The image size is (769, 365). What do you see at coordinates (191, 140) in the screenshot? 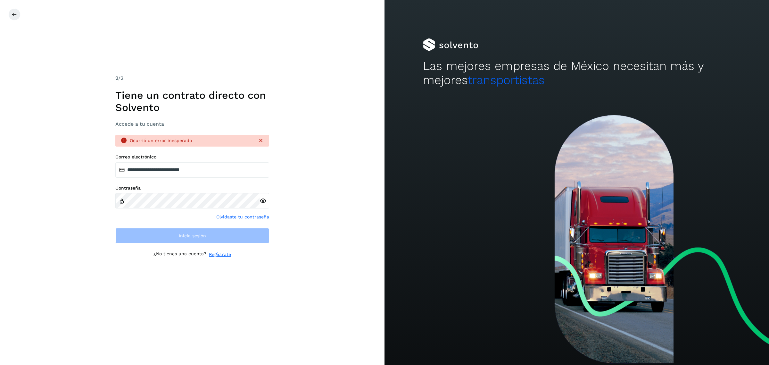
I see `div: Ocurrió un error inesperado` at bounding box center [191, 140].